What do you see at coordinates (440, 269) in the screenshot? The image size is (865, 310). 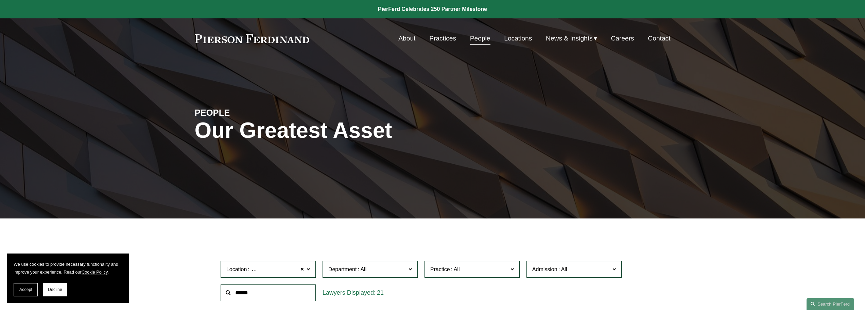 I see `span: Practice` at bounding box center [440, 269].